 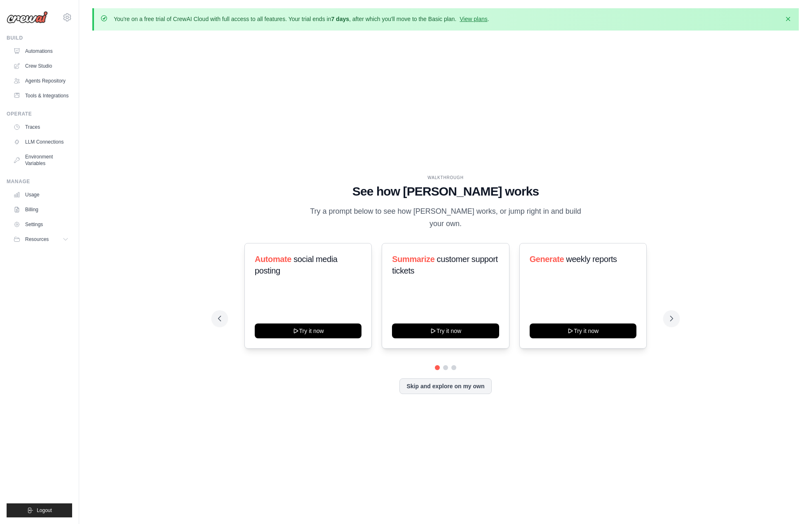 I want to click on span: social media posting, so click(x=296, y=264).